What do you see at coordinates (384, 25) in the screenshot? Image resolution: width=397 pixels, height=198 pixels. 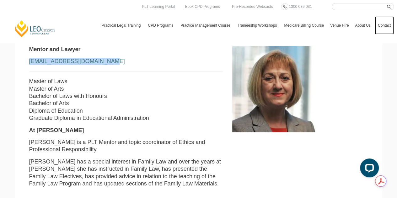 I see `a: Contact` at bounding box center [384, 25].